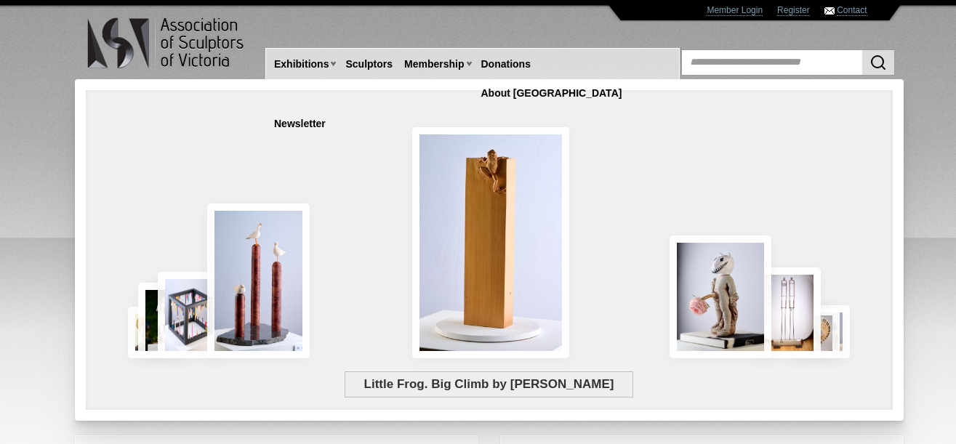  Describe the element at coordinates (166, 43) in the screenshot. I see `img: logo.png` at that location.